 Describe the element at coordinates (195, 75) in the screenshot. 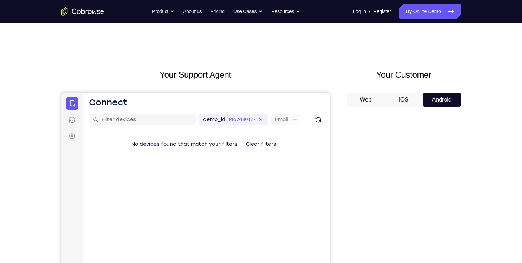

I see `h2: Your Support Agent` at that location.